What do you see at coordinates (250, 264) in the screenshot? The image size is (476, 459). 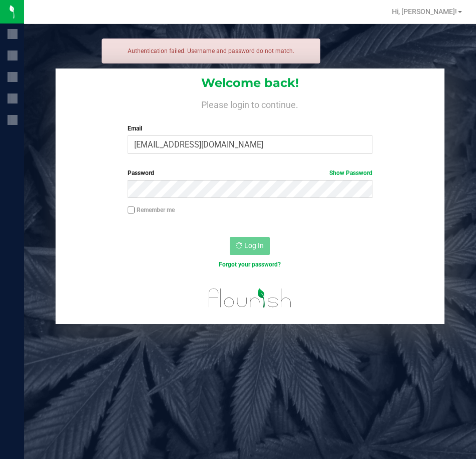 I see `a: Forgot your password?` at bounding box center [250, 264].